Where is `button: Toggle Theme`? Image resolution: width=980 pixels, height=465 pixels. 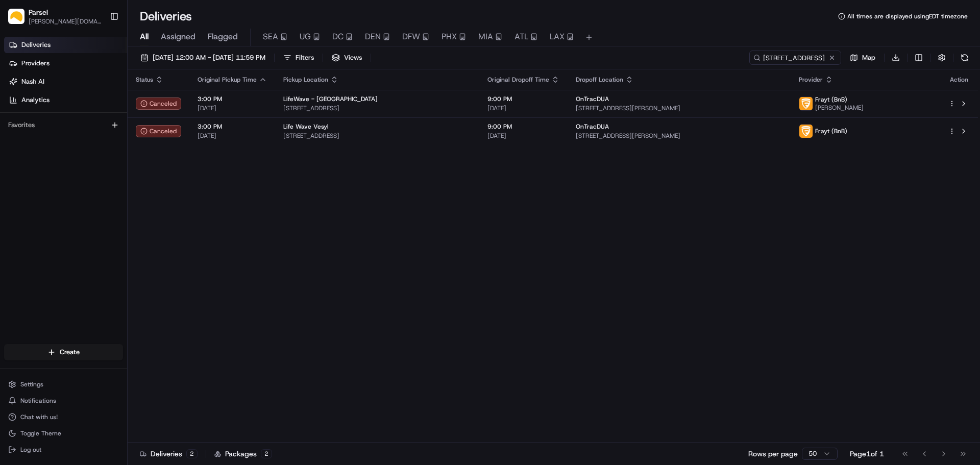 button: Toggle Theme is located at coordinates (64, 433).